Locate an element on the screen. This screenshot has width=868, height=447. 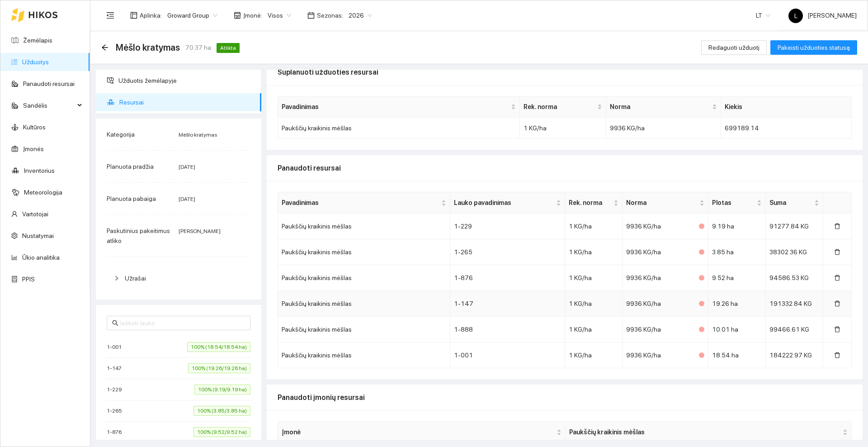
span: search is located at coordinates (116, 323).